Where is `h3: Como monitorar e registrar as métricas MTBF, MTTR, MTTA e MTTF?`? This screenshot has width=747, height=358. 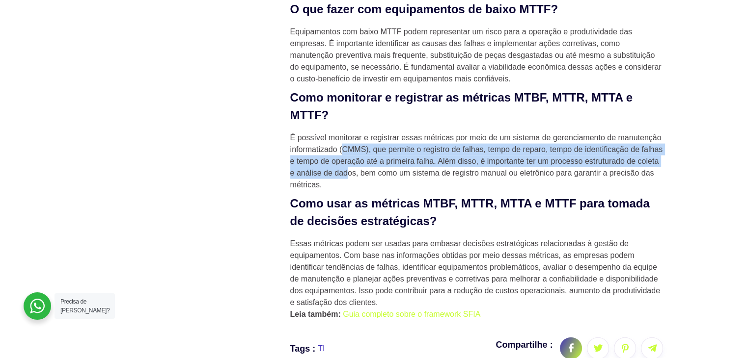 h3: Como monitorar e registrar as métricas MTBF, MTTR, MTTA e MTTF? is located at coordinates (477, 107).